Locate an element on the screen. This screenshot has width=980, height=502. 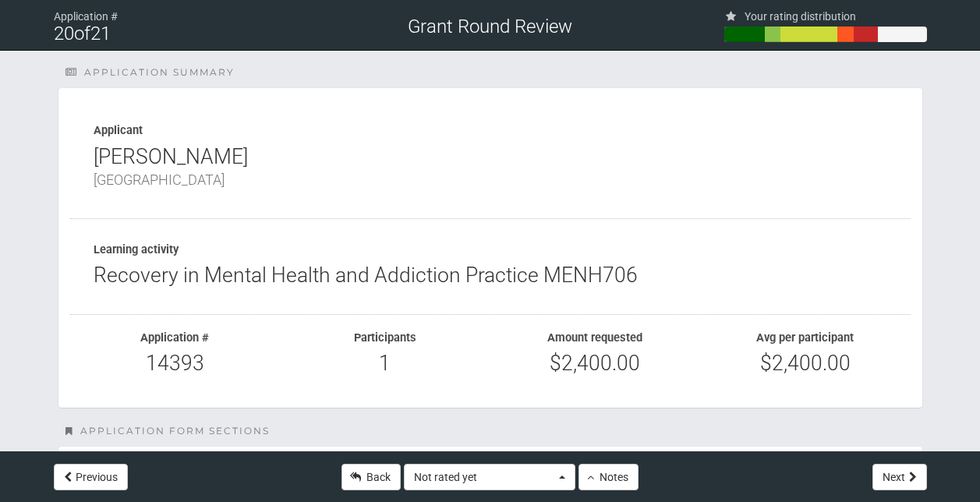
div: Application summary is located at coordinates (494, 73).